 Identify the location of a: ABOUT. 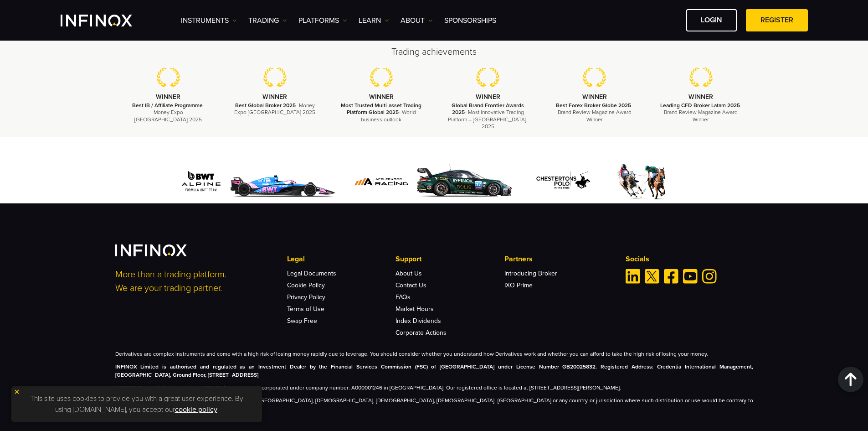
(417, 21).